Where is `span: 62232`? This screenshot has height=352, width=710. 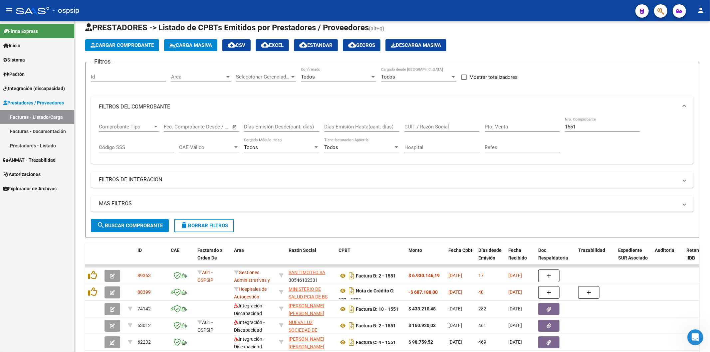
span: 62232 is located at coordinates (144, 342).